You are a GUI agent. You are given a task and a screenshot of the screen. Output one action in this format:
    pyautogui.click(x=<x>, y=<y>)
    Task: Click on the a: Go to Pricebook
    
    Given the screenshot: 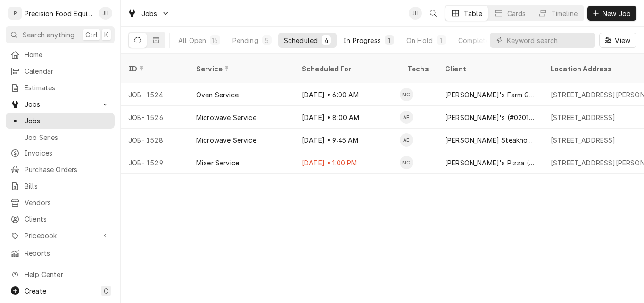 What is the action you would take?
    pyautogui.click(x=60, y=235)
    